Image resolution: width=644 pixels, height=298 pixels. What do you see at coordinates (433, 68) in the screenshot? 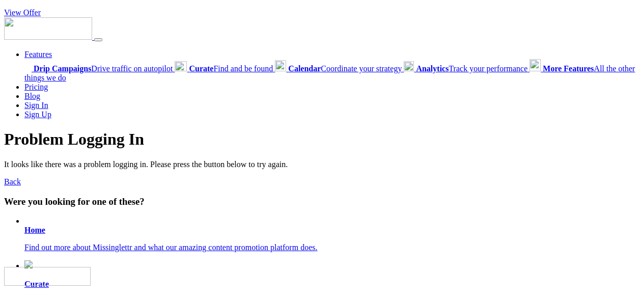
I see `b: Analytics` at bounding box center [433, 68].